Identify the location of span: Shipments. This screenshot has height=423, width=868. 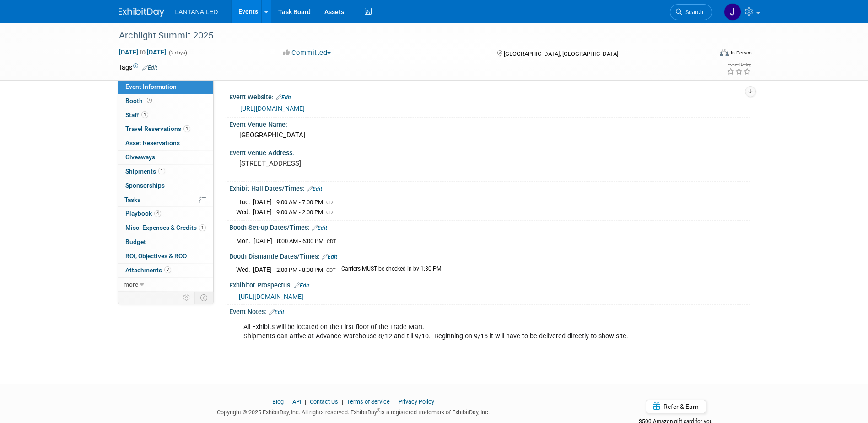
(145, 172).